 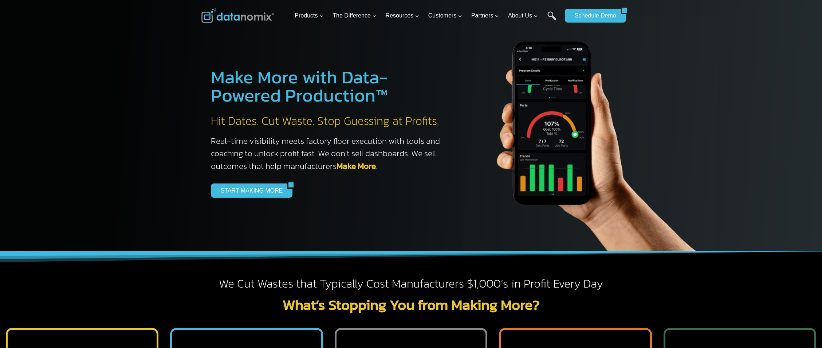 I want to click on h3: Real-time visibility meets factory floor execution with tools and coaching to unlock profit fast...., so click(x=329, y=154).